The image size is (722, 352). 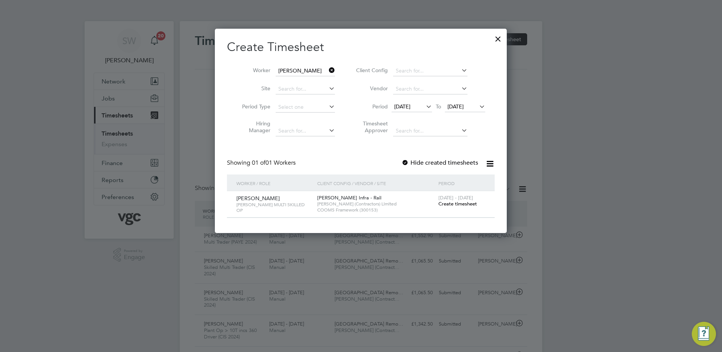 What do you see at coordinates (462, 183) in the screenshot?
I see `div: Period` at bounding box center [462, 183].